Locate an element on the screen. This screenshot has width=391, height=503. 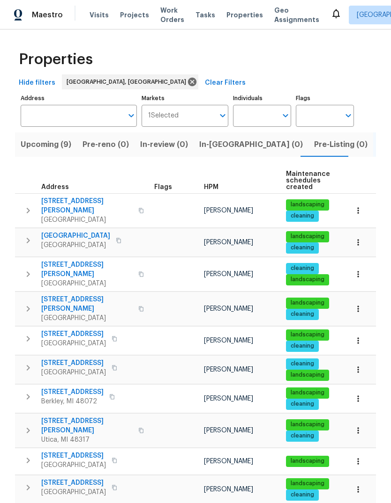
button: Hide filters is located at coordinates (37, 83).